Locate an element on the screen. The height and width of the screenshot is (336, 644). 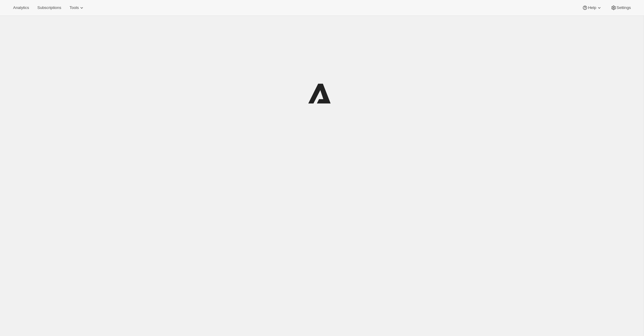
button: Settings is located at coordinates (621, 8).